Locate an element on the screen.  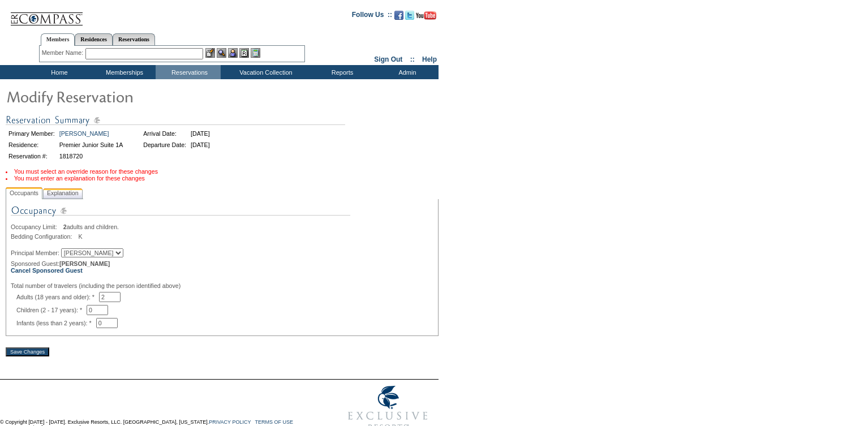
img: Compass Home is located at coordinates (47, 14).